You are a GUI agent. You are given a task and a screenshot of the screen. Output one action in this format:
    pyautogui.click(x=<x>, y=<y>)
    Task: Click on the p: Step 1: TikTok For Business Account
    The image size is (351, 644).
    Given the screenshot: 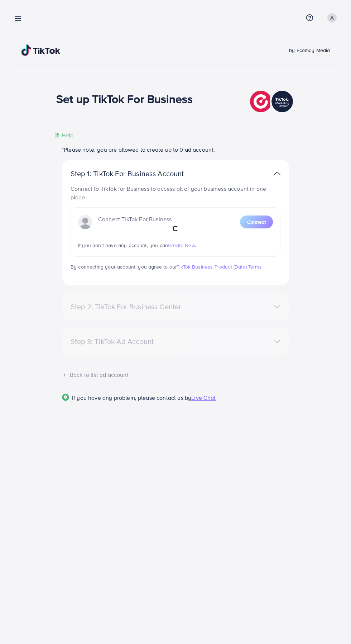 What is the action you would take?
    pyautogui.click(x=138, y=173)
    